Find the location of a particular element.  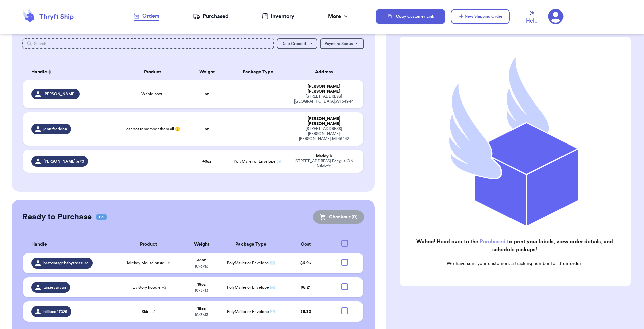

div: Maddy b is located at coordinates (324, 156).